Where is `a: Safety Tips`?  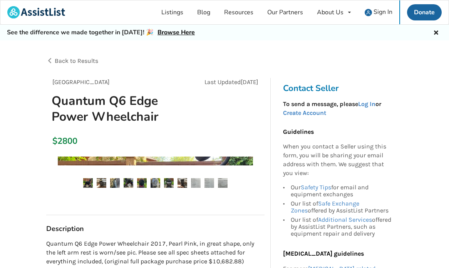
a: Safety Tips is located at coordinates (316, 187).